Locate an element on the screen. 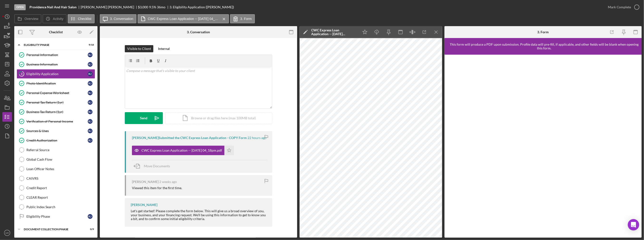 The image size is (644, 240). a: Public Index Search is located at coordinates (56, 207).